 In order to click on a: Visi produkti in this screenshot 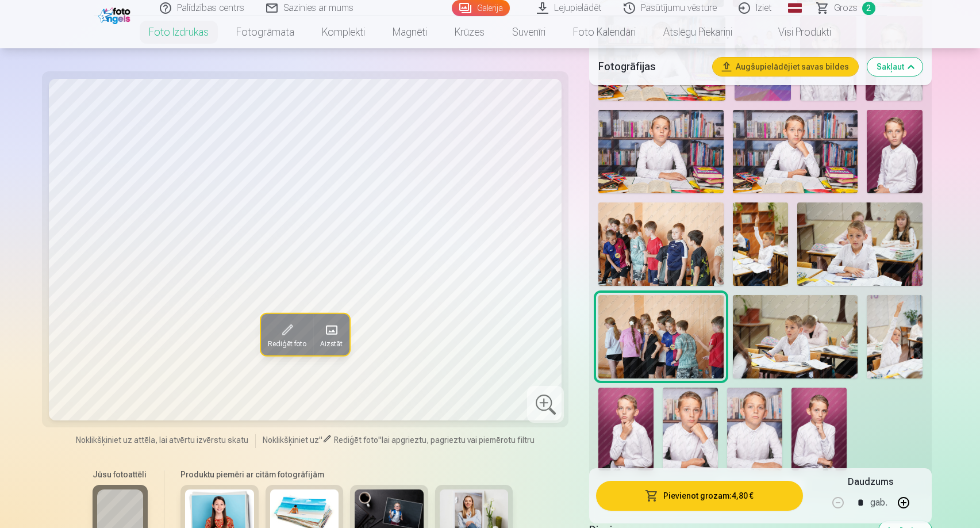, I will do `click(795, 32)`.